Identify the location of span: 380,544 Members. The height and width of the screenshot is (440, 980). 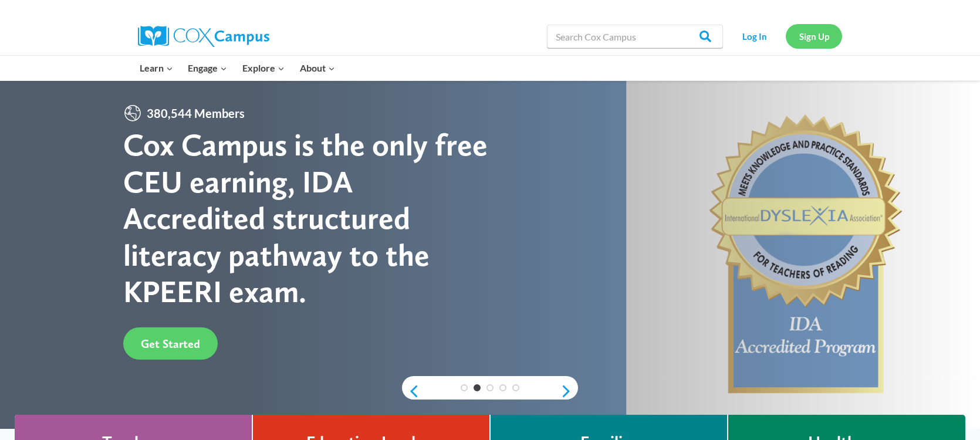
(195, 113).